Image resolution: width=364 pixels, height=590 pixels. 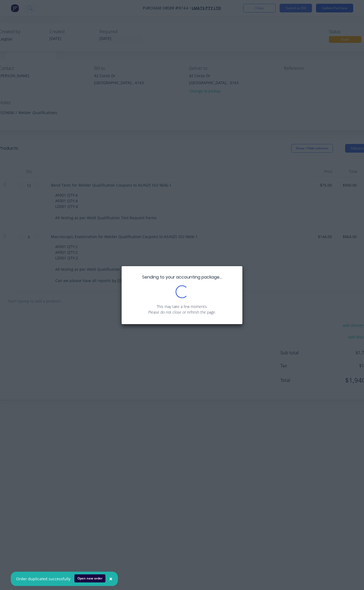 I want to click on p: Please do not close or refresh the page., so click(x=182, y=312).